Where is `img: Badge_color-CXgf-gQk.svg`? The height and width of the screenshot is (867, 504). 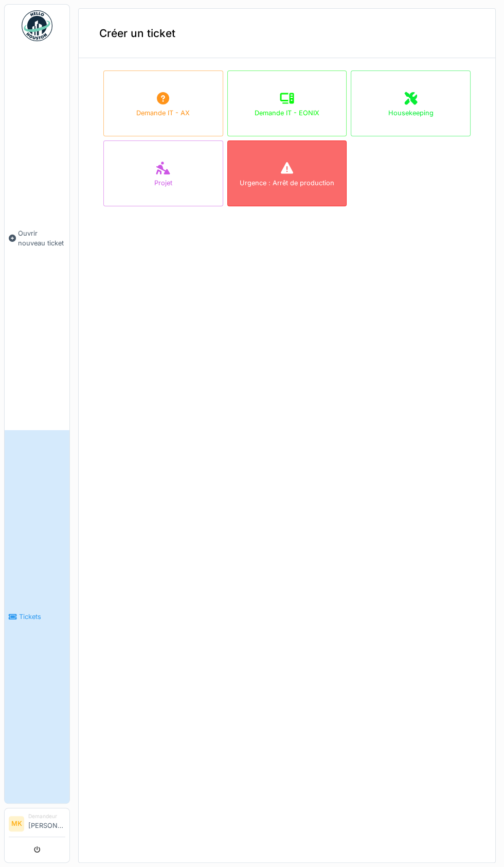 img: Badge_color-CXgf-gQk.svg is located at coordinates (37, 26).